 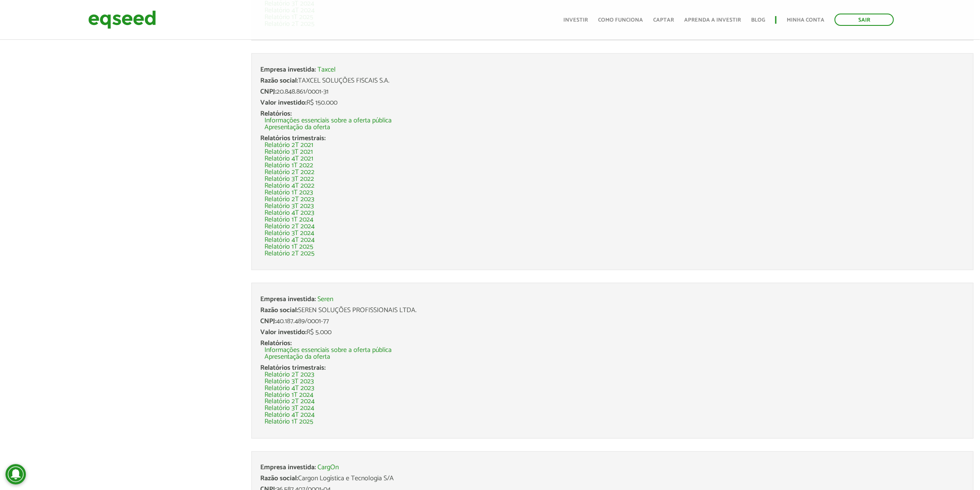 What do you see at coordinates (288, 166) in the screenshot?
I see `a: Relatório 1T 2022` at bounding box center [288, 166].